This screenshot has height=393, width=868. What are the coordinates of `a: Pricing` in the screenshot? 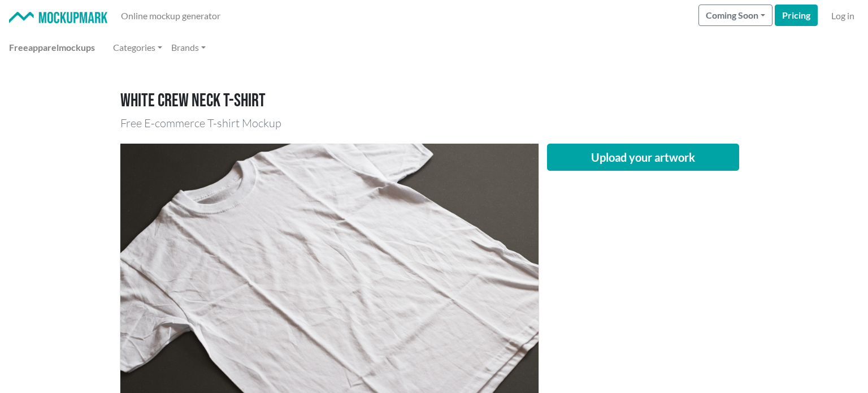 It's located at (796, 15).